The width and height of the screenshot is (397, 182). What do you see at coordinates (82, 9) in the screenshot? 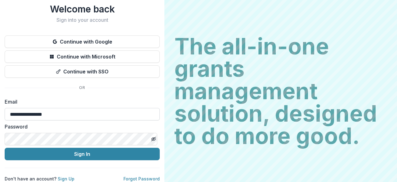
I see `h1: Welcome back` at bounding box center [82, 9].